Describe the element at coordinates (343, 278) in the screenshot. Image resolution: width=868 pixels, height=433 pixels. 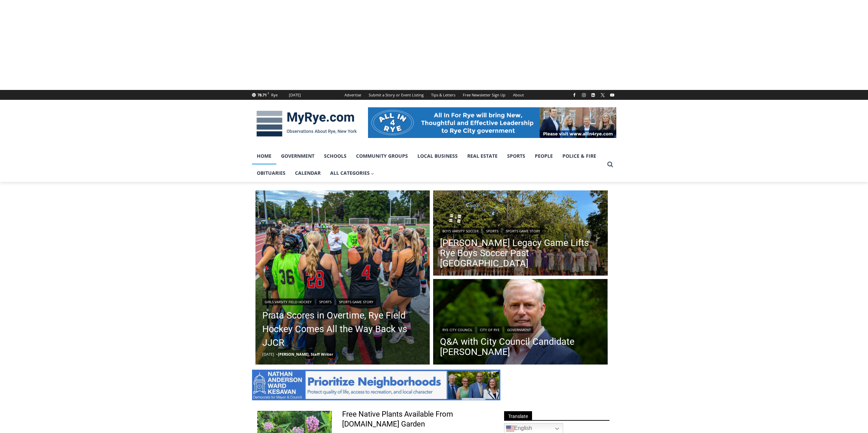
I see `a: Read More Prata Scores in Overtime, Rye Field Hockey Comes All the Way Back vs JJCR` at that location.